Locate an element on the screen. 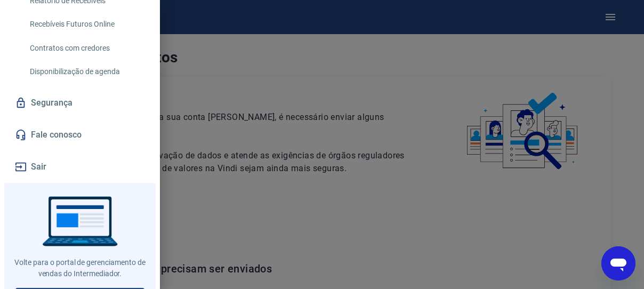 This screenshot has width=644, height=289. a: Contratos com credores is located at coordinates (86, 48).